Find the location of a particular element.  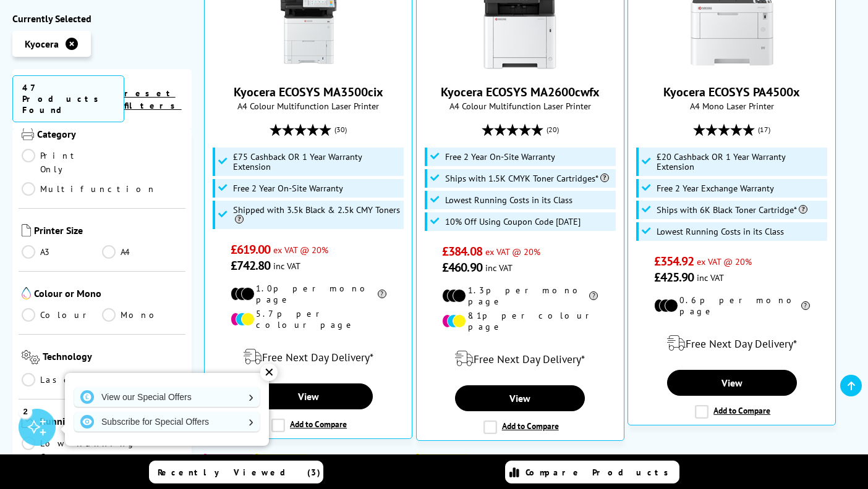

a: Multifunction is located at coordinates (89, 189).